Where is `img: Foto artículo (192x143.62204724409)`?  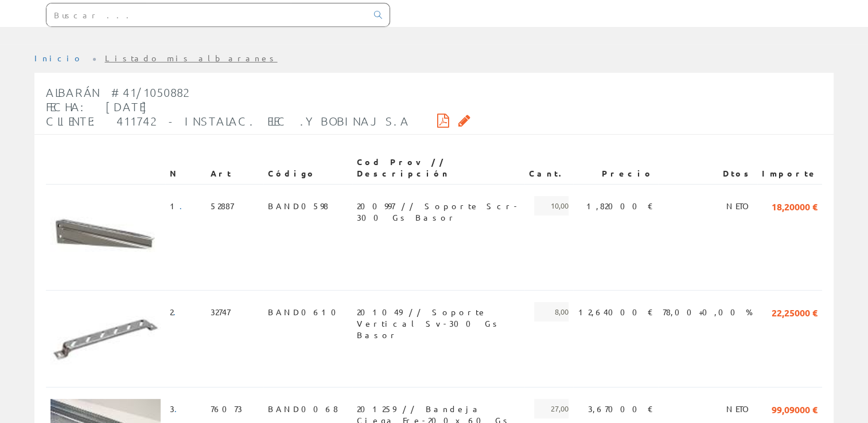 img: Foto artículo (192x143.62204724409) is located at coordinates (106, 238).